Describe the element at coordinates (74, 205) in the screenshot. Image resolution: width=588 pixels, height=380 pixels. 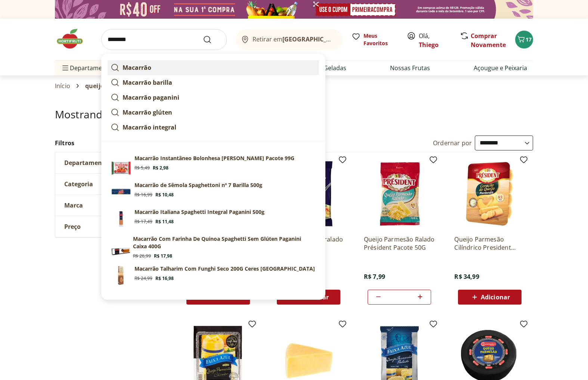
I see `span: Marca` at that location.